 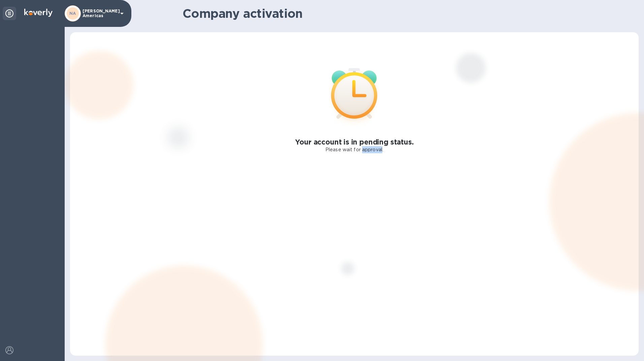 I want to click on div: Unpin categories, so click(x=10, y=14).